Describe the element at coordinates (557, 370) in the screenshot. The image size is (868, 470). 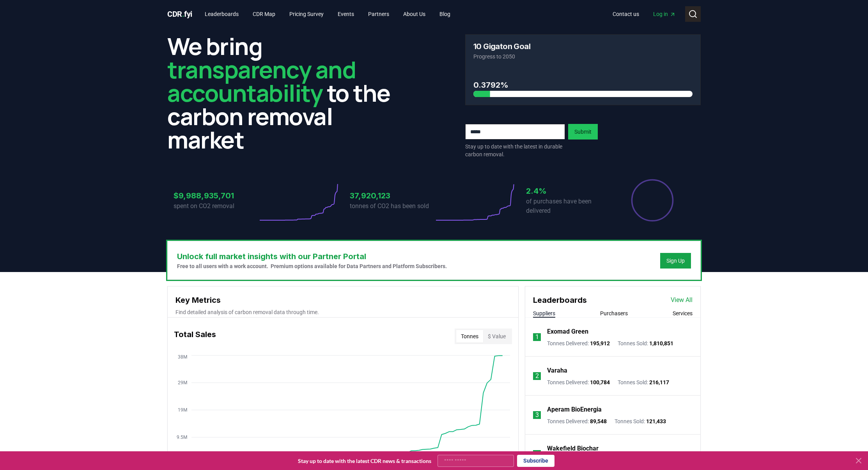
I see `a: Varaha` at that location.